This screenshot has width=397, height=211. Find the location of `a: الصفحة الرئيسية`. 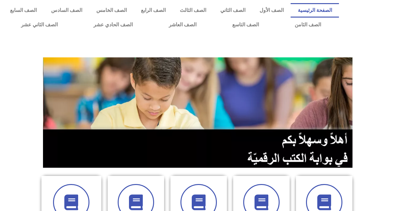

a: الصفحة الرئيسية is located at coordinates (315, 10).